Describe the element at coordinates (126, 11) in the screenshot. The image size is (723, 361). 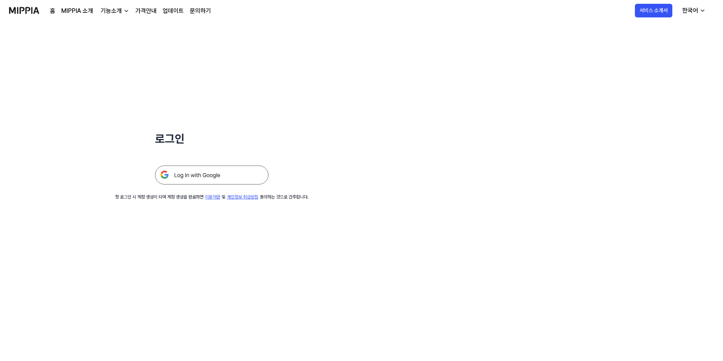
I see `img: down` at that location.